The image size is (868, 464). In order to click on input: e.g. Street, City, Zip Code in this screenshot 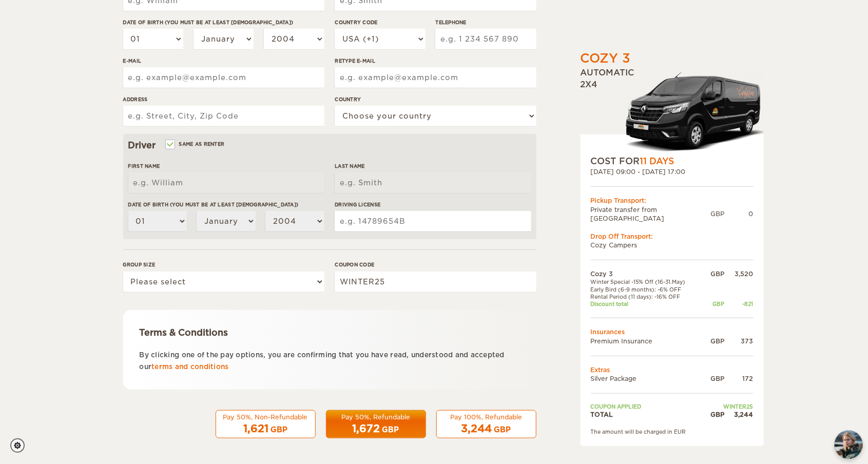, I will do `click(224, 116)`.